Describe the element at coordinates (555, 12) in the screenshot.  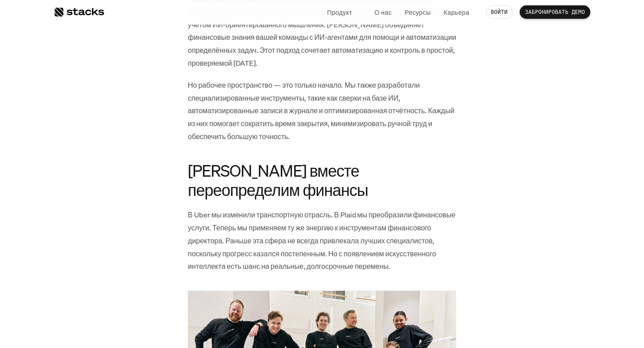
I see `font: ЗАБРОНИРОВАТЬ ДЕМО` at that location.